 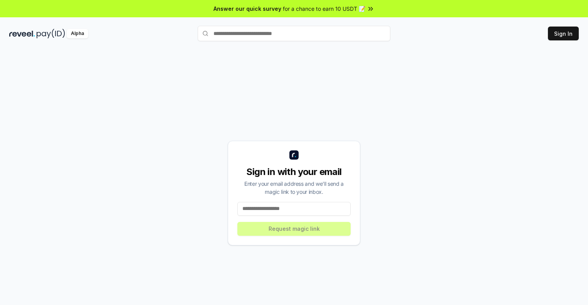 I want to click on div: Alpha, so click(x=77, y=33).